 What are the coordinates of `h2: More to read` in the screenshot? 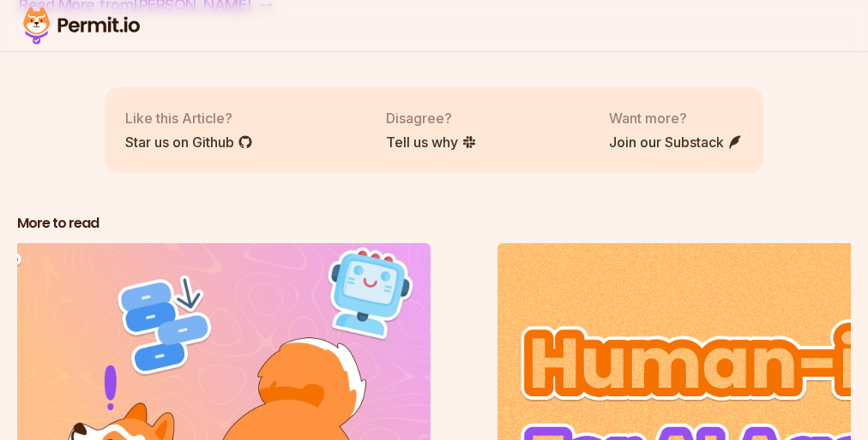 It's located at (434, 223).